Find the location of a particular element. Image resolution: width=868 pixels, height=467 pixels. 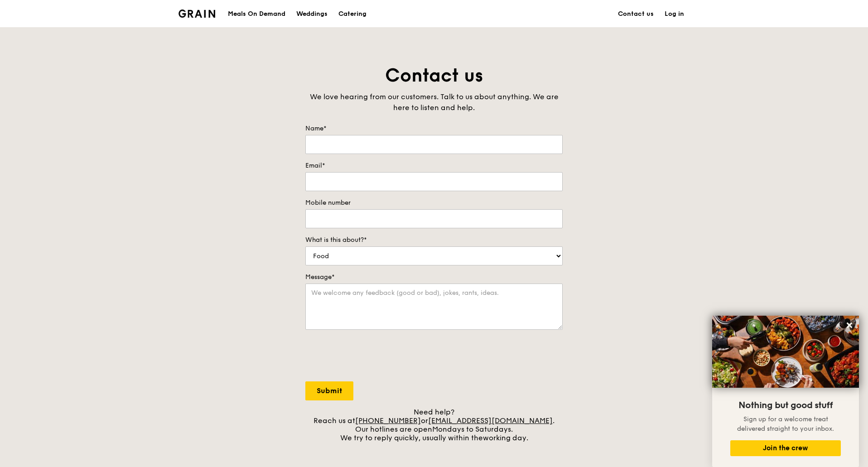

div: We love hearing from our customers. Talk to us about anything. We are here to listen and help. is located at coordinates (434, 102).